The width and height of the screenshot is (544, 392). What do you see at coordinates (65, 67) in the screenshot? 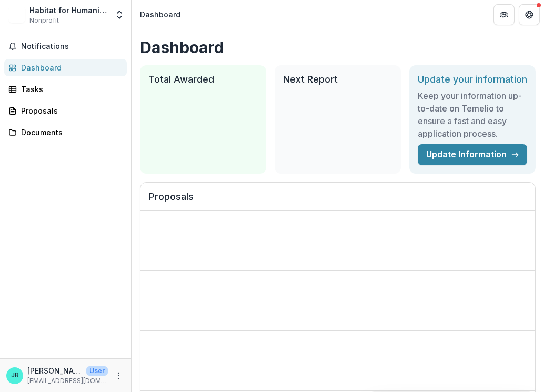
I see `a: Dashboard` at bounding box center [65, 67].